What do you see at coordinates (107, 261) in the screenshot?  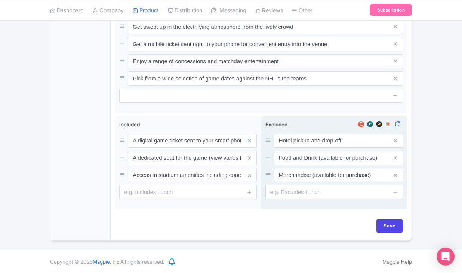 I see `div: Copyright © 2025 All rights reserved.` at bounding box center [107, 261].